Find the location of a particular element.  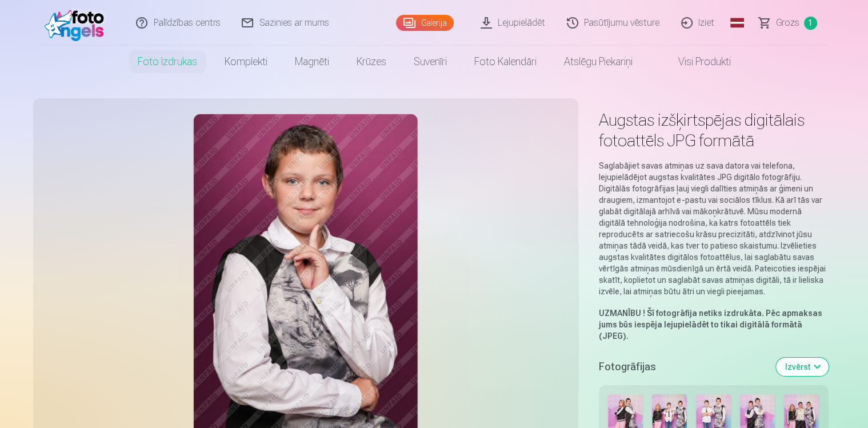

a: Atslēgu piekariņi is located at coordinates (599, 61).